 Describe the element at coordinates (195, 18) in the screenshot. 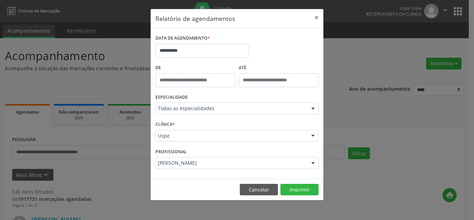

I see `h5: Relatório de agendamentos` at that location.